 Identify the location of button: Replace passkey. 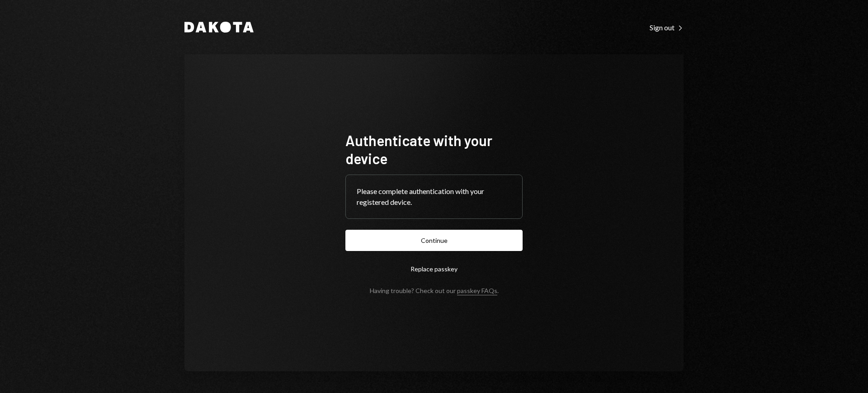
(434, 269).